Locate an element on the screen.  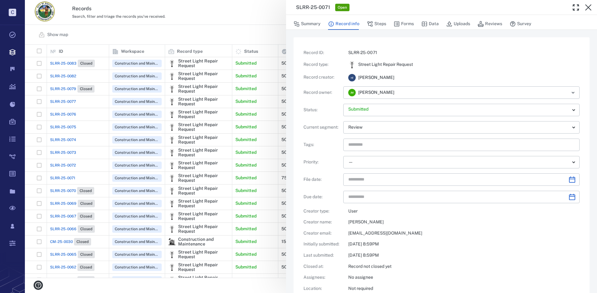
button: Survey is located at coordinates (520, 24).